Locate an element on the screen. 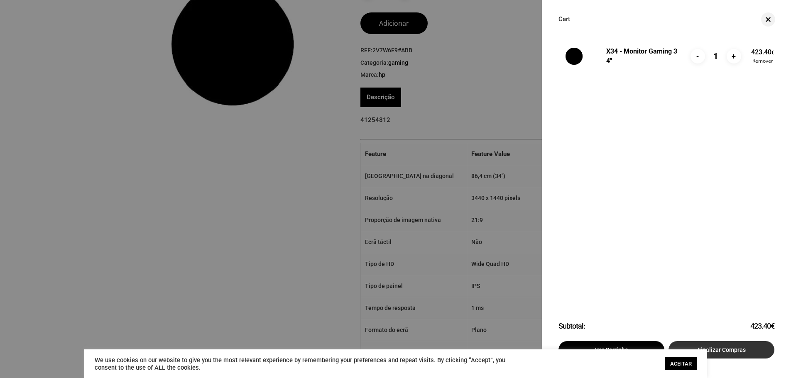 Image resolution: width=791 pixels, height=378 pixels. span: Cart is located at coordinates (564, 20).